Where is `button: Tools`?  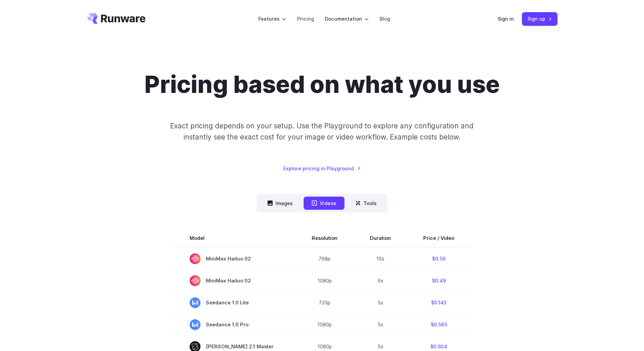
button: Tools is located at coordinates (366, 203).